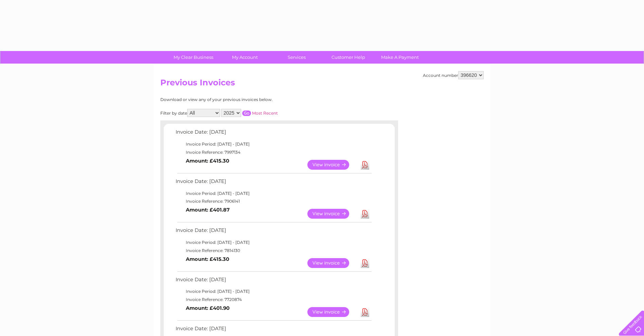 This screenshot has width=644, height=336. I want to click on td: Invoice Reference: 7906141, so click(273, 202).